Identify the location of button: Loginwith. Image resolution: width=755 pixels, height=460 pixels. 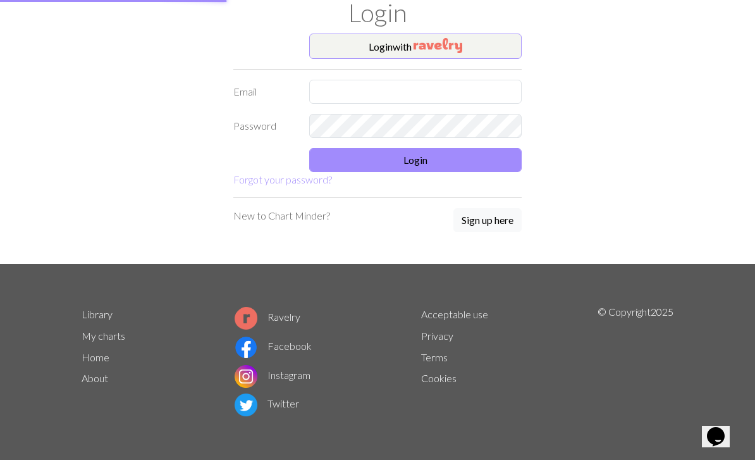
(415, 46).